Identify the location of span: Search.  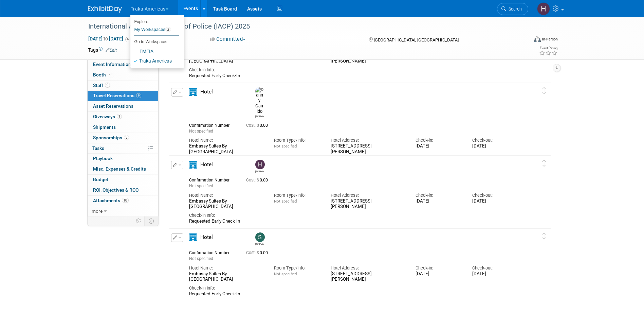
(514, 9).